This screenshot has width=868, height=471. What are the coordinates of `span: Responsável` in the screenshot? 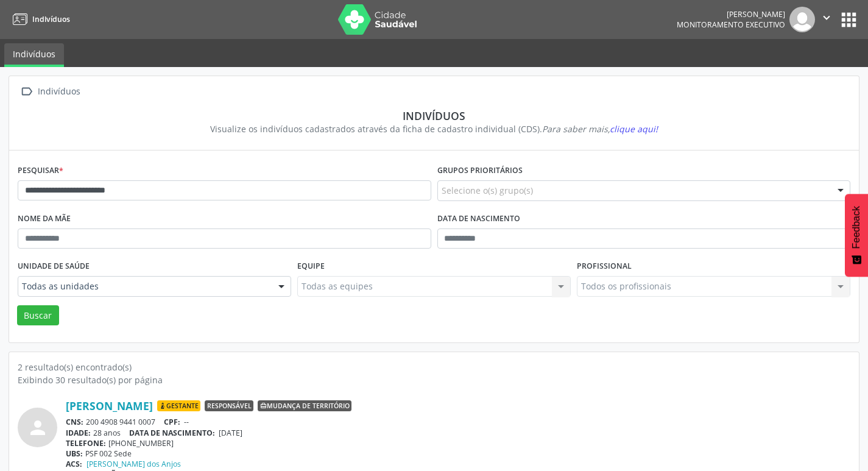 It's located at (229, 406).